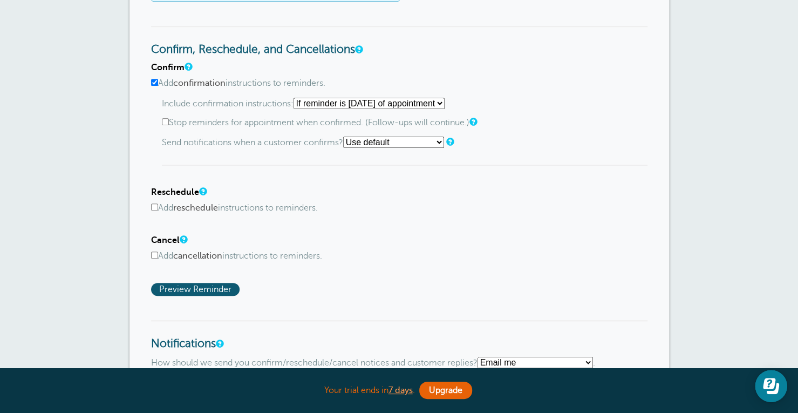  Describe the element at coordinates (188, 66) in the screenshot. I see `a: A note will be added to SMS reminders that replying "C" will confirm the appointment. For email r...` at that location.